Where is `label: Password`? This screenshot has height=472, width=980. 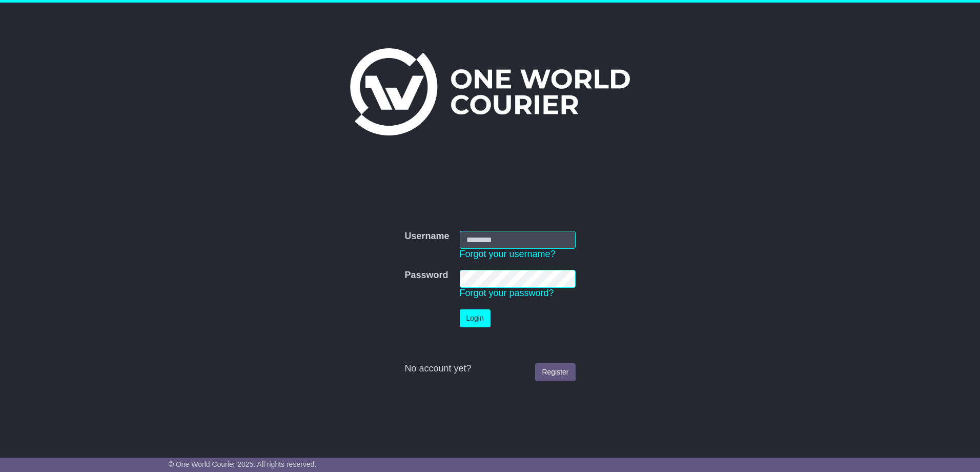 label: Password is located at coordinates (426, 275).